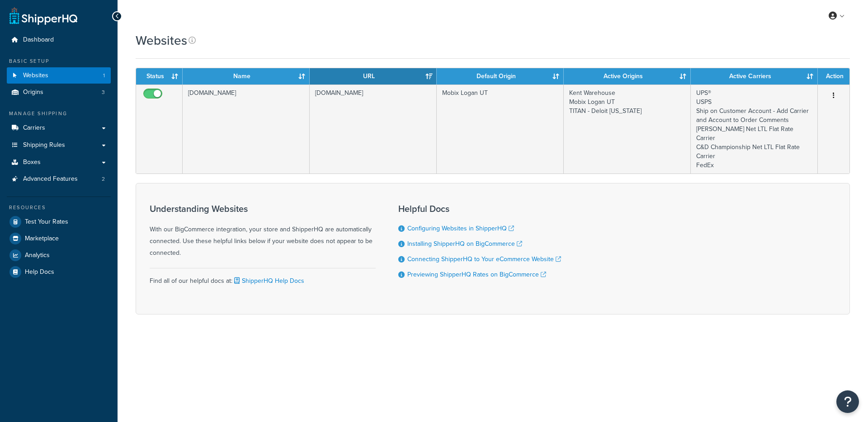 This screenshot has width=868, height=422. Describe the element at coordinates (162, 40) in the screenshot. I see `h1: Websites` at that location.